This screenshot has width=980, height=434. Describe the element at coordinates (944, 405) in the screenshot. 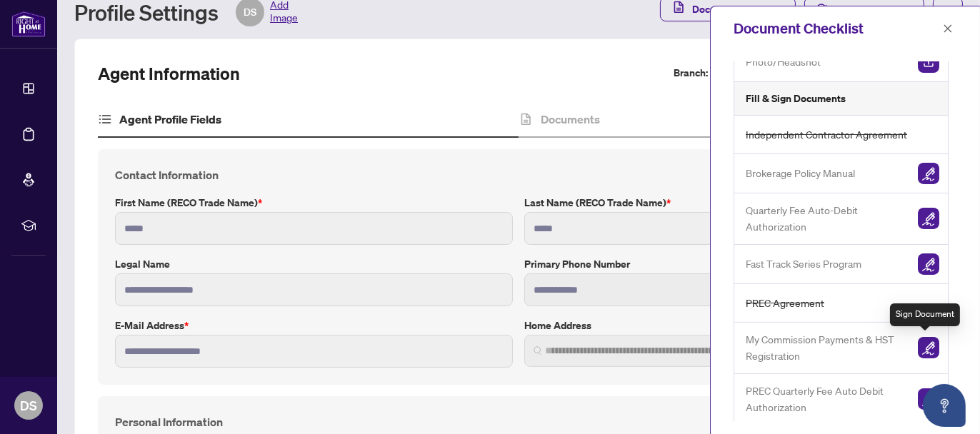

I see `button: Open asap` at that location.